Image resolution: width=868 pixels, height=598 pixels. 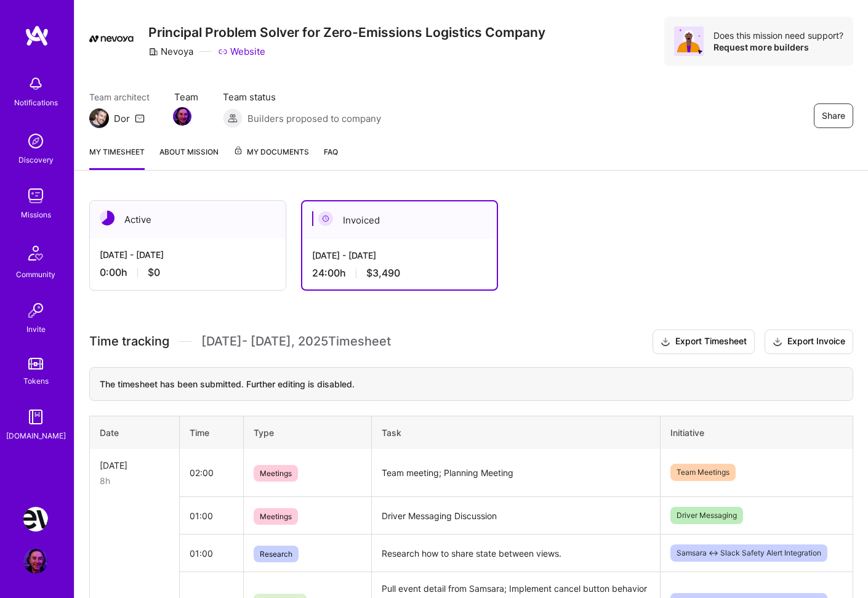 I want to click on div: 24:00 h, so click(x=399, y=273).